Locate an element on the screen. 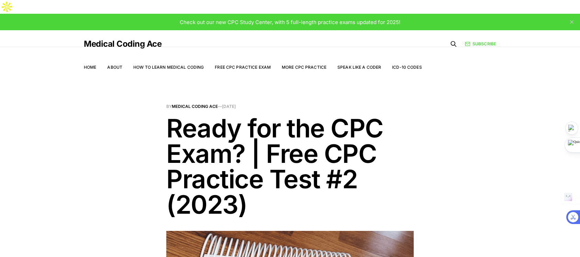 This screenshot has width=580, height=257. a: ICD-10 Codes is located at coordinates (407, 67).